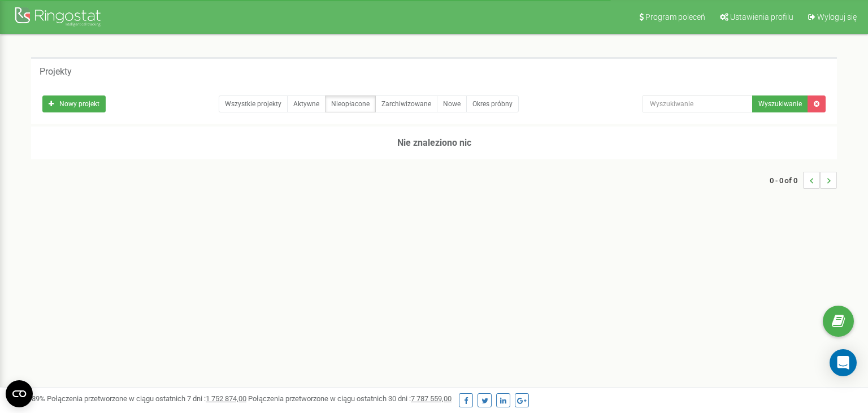  Describe the element at coordinates (698, 104) in the screenshot. I see `input: Wyszukiwanie` at that location.